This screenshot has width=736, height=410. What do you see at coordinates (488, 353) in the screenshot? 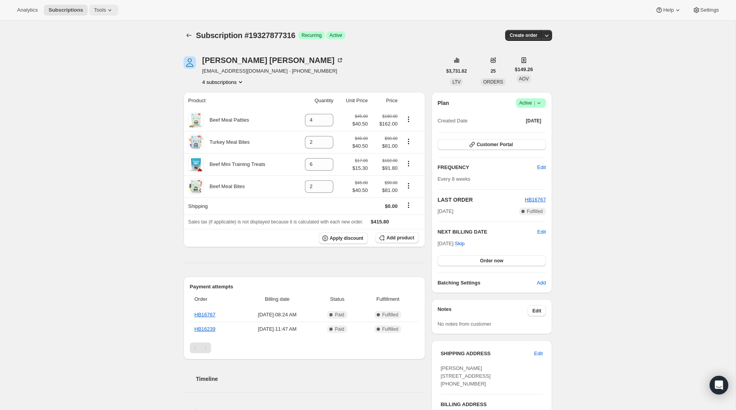
I see `h3: SHIPPING ADDRESS` at bounding box center [488, 353].